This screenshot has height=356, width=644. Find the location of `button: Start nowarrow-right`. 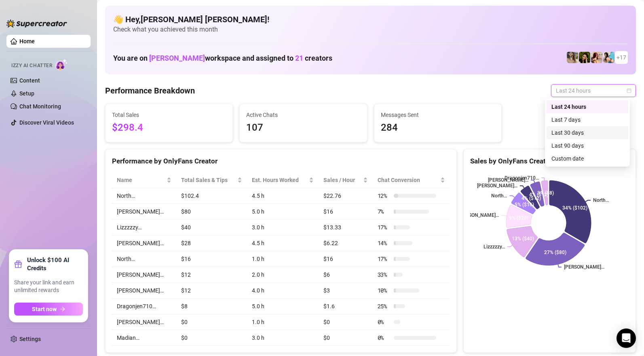

button: Start nowarrow-right is located at coordinates (49, 309).